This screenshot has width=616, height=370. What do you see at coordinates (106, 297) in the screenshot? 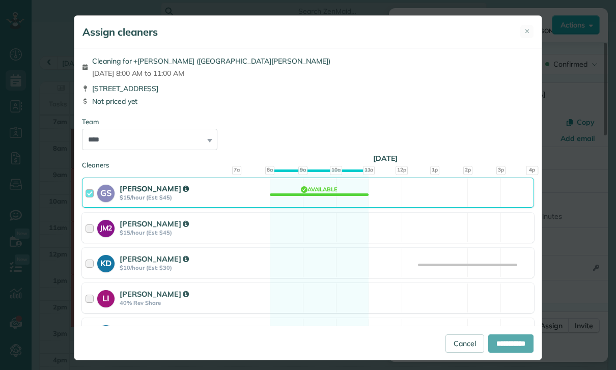
I see `strong: LI` at bounding box center [106, 297].